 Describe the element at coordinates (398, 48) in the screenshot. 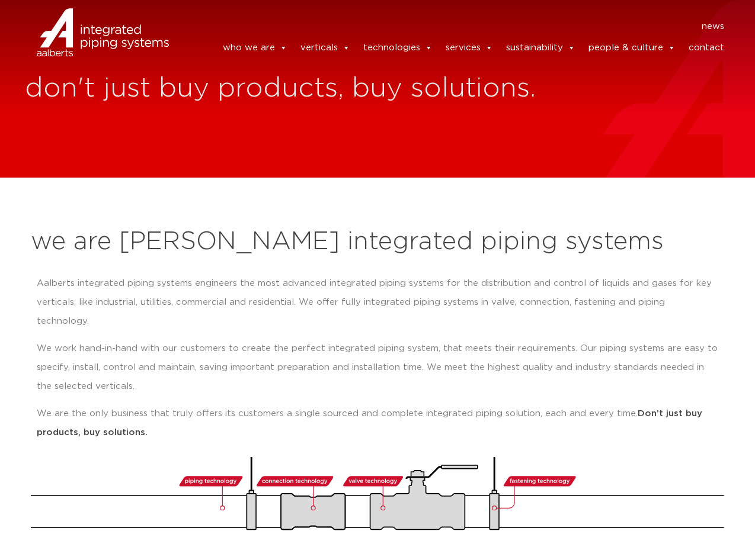

I see `a: technologies` at that location.